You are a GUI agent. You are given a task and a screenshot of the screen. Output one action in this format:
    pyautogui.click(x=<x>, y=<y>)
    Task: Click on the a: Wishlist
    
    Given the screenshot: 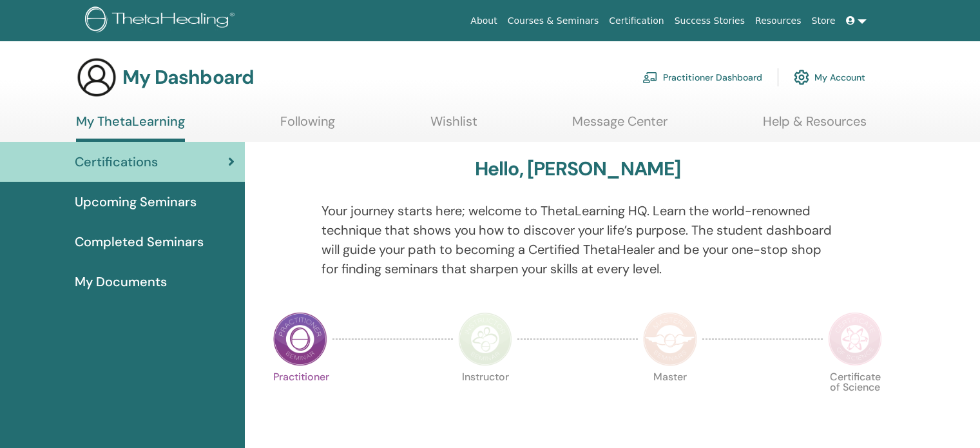 What is the action you would take?
    pyautogui.click(x=453, y=125)
    